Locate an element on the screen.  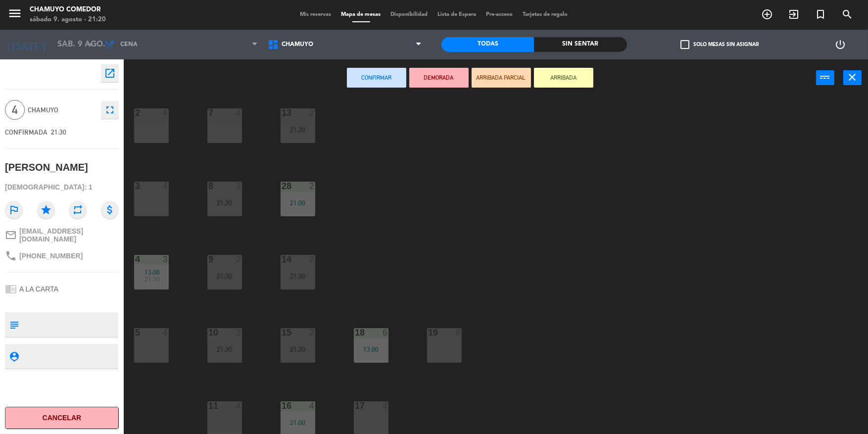
div: 15 is located at coordinates (282, 333).